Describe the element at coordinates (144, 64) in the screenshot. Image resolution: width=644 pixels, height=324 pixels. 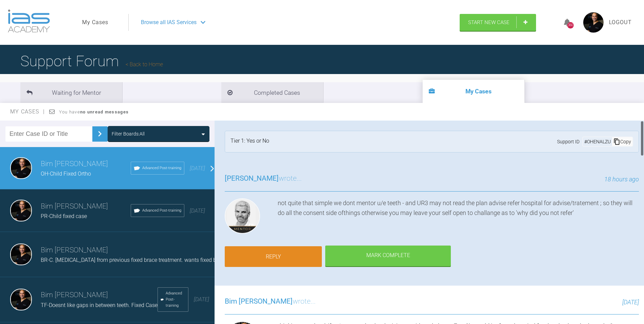
I see `a: Back to Home` at that location.